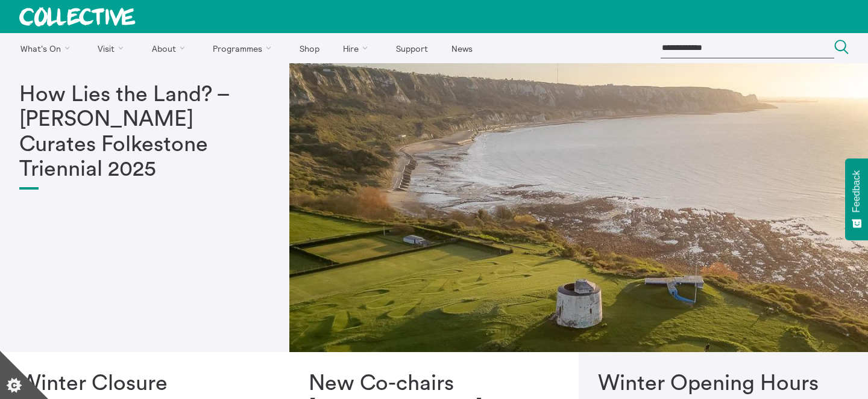  What do you see at coordinates (358, 48) in the screenshot?
I see `a: Hire` at bounding box center [358, 48].